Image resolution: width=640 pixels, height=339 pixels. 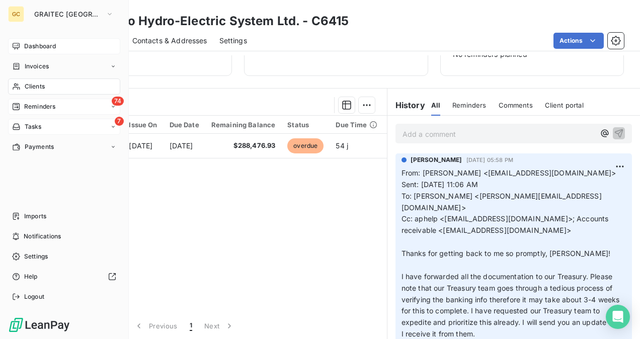 What do you see at coordinates (34, 297) in the screenshot?
I see `span: Logout` at bounding box center [34, 297].